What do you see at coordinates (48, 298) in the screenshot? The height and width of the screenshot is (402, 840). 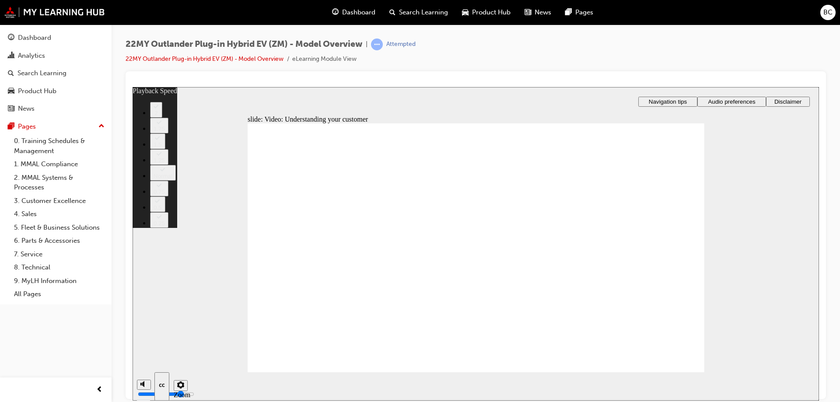 I see `button: settings` at bounding box center [48, 298].